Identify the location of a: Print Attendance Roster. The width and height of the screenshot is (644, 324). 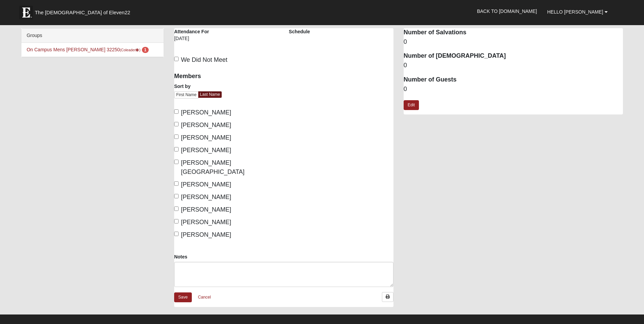
(387, 297).